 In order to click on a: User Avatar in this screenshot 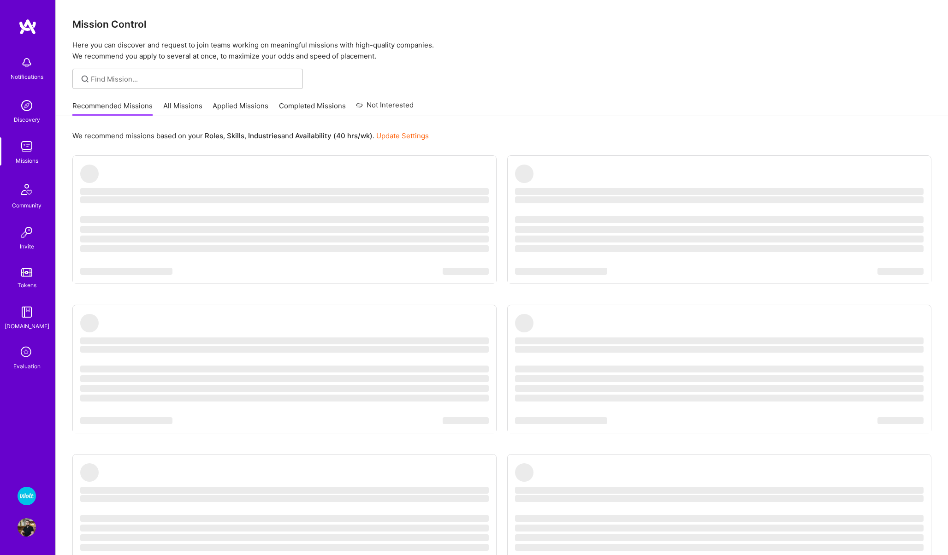, I will do `click(27, 527)`.